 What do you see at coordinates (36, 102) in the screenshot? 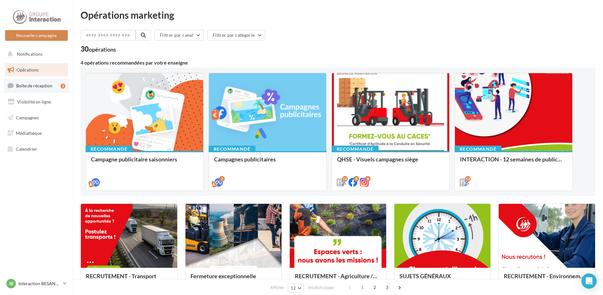
I see `a: Visibilité en ligne` at bounding box center [36, 102].